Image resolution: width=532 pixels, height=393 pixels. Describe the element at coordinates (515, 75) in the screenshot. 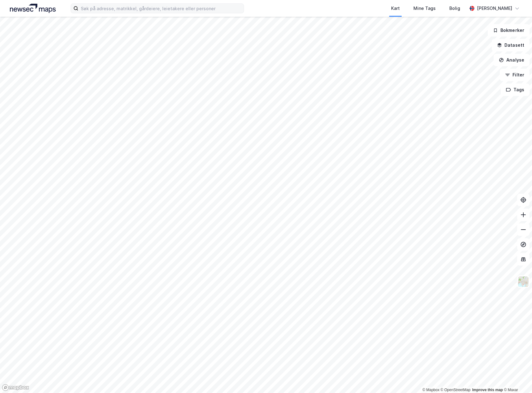

I see `button: Filter` at that location.